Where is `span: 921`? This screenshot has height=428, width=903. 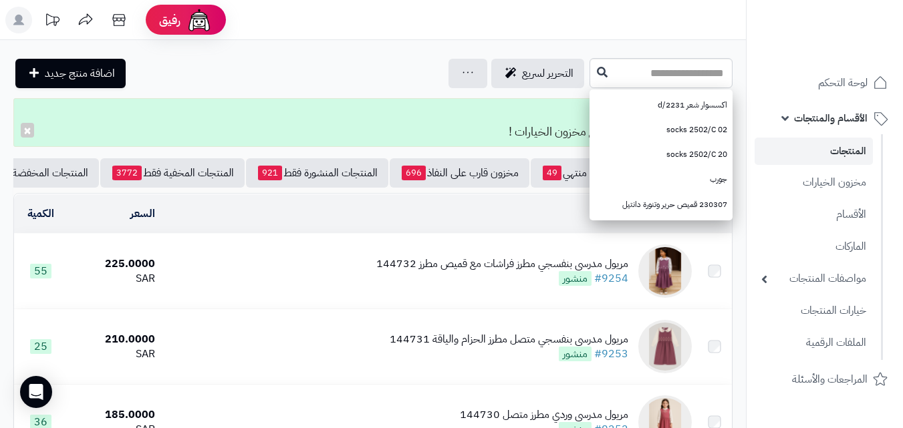 span: 921 is located at coordinates (270, 173).